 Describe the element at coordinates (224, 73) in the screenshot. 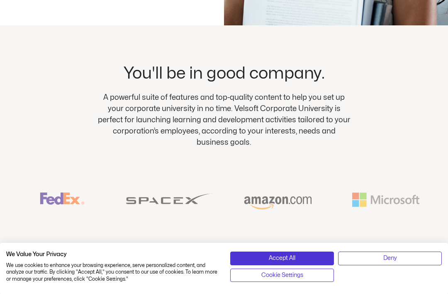

I see `h2: You'll be in good company.` at that location.